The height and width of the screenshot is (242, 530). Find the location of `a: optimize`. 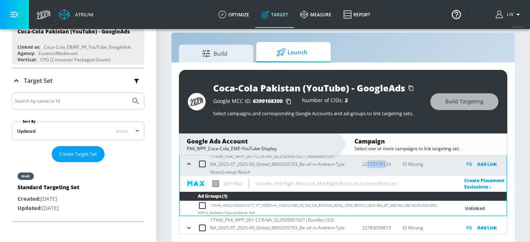

a: optimize is located at coordinates (233, 14).